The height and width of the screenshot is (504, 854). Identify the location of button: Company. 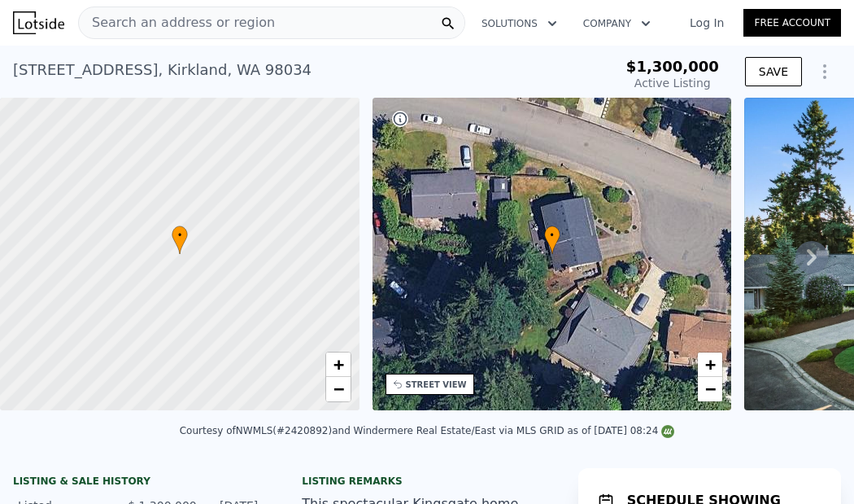
(617, 23).